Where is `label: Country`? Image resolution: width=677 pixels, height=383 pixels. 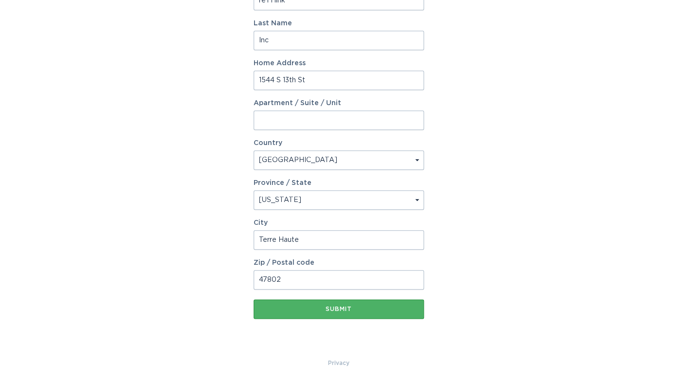
label: Country is located at coordinates (268, 143).